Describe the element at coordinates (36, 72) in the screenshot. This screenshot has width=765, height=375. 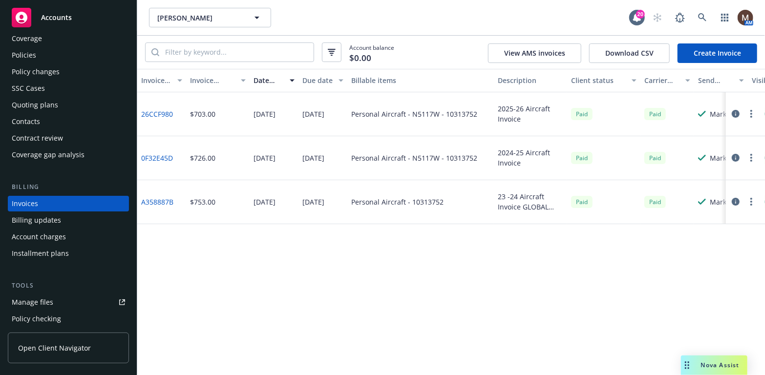
I see `div: Policy changes` at that location.